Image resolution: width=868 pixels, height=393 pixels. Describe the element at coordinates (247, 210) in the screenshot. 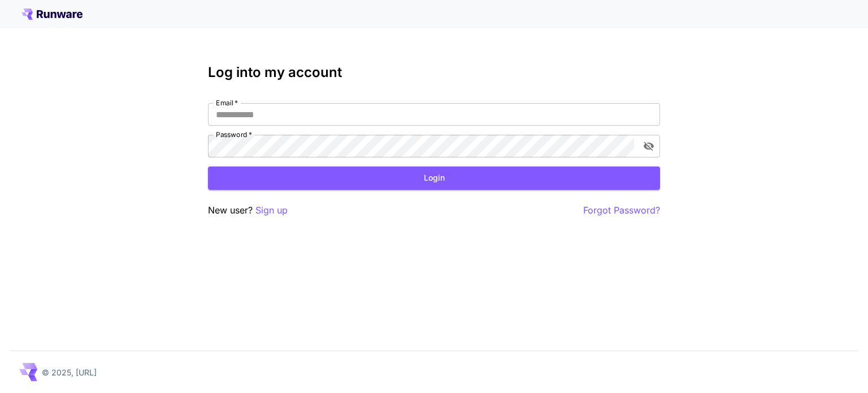

I see `p: New user?` at that location.